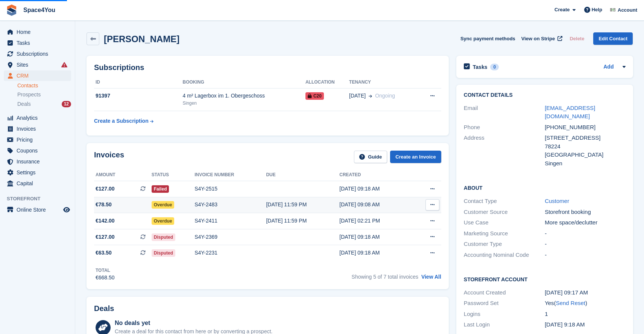  What do you see at coordinates (544, 95) in the screenshot?
I see `h2: Contact Details` at bounding box center [544, 95].